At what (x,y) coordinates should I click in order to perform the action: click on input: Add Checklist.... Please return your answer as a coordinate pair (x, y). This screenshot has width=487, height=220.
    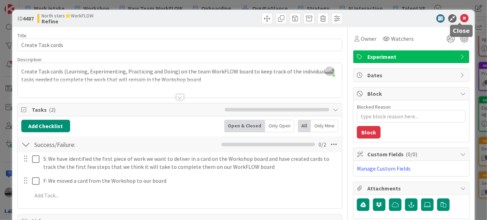
    Looking at the image, I should click on (99, 145).